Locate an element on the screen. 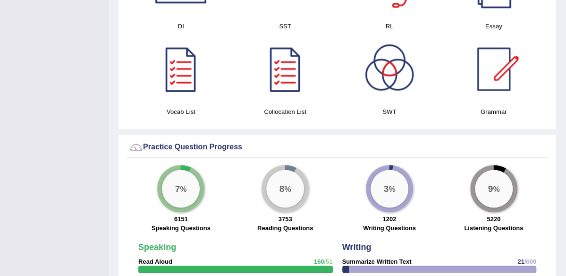 The height and width of the screenshot is (276, 566). h4: Essay is located at coordinates (493, 26).